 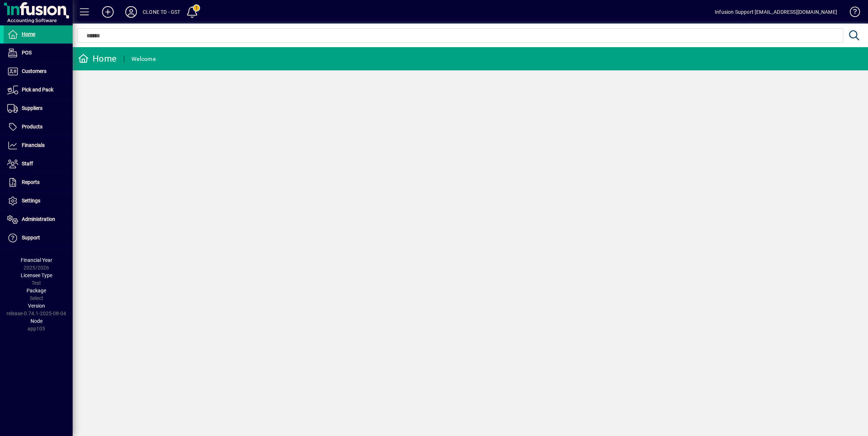 What do you see at coordinates (31, 237) in the screenshot?
I see `span: Support` at bounding box center [31, 237].